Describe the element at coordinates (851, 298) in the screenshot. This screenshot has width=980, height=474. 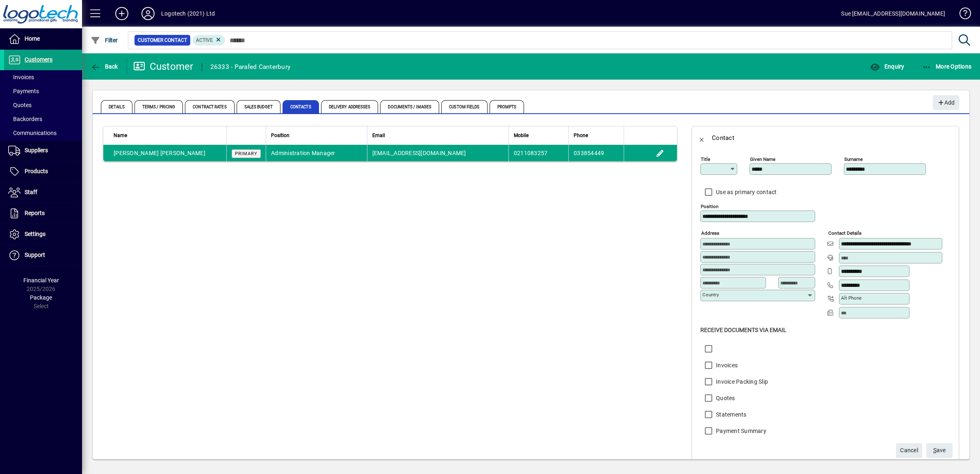
I see `mat-label: Alt Phone` at that location.